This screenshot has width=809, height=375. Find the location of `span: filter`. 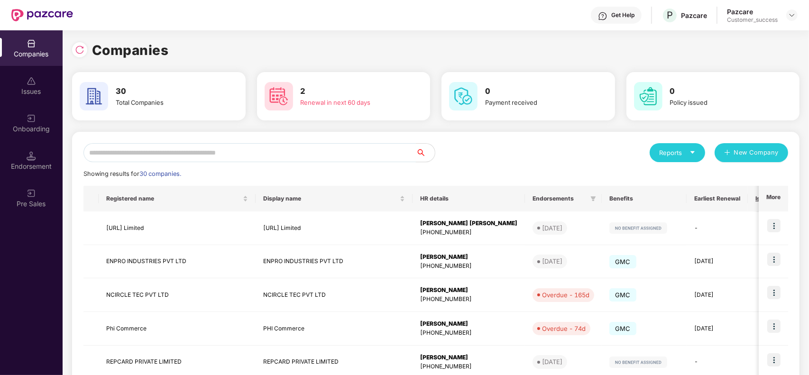

span: filter is located at coordinates (593, 199).